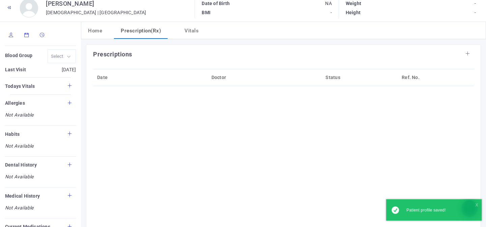 This screenshot has height=227, width=486. Describe the element at coordinates (141, 31) in the screenshot. I see `h5: Prescription(Rx)` at that location.